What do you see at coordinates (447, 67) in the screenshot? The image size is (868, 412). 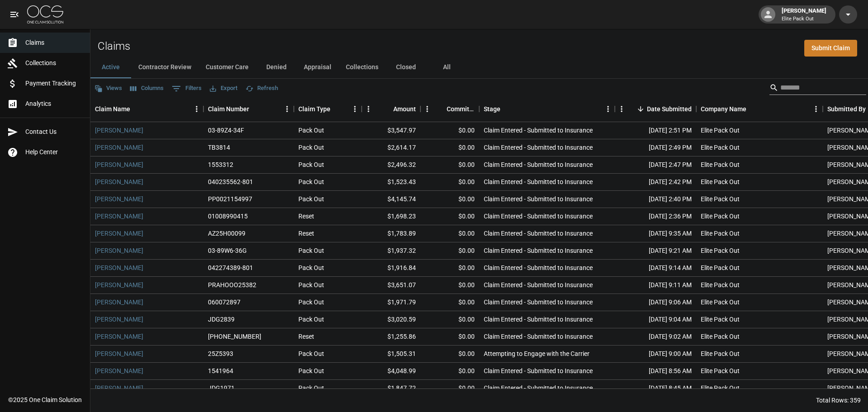 I see `button: All` at bounding box center [447, 67].